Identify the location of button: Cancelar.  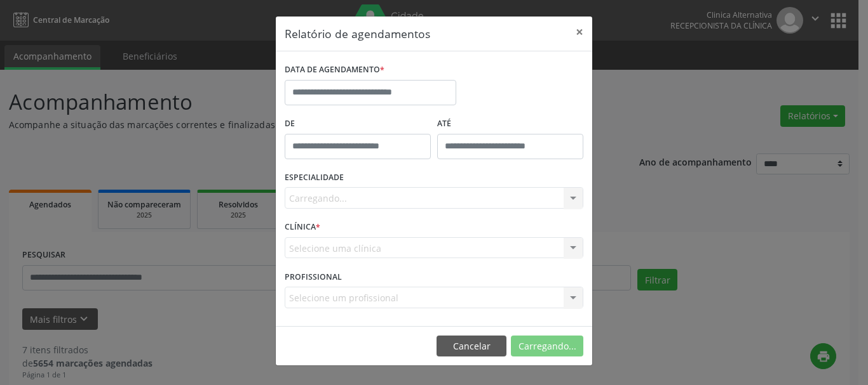
(471, 346).